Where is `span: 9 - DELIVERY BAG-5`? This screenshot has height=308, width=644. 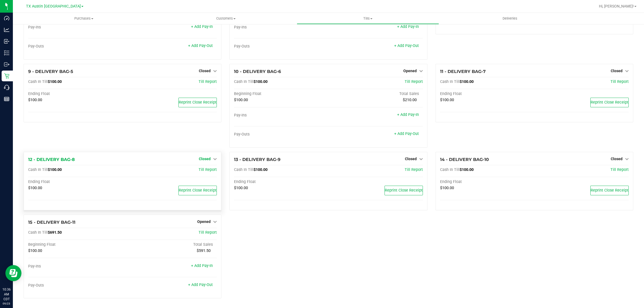
span: 9 - DELIVERY BAG-5 is located at coordinates (51, 72).